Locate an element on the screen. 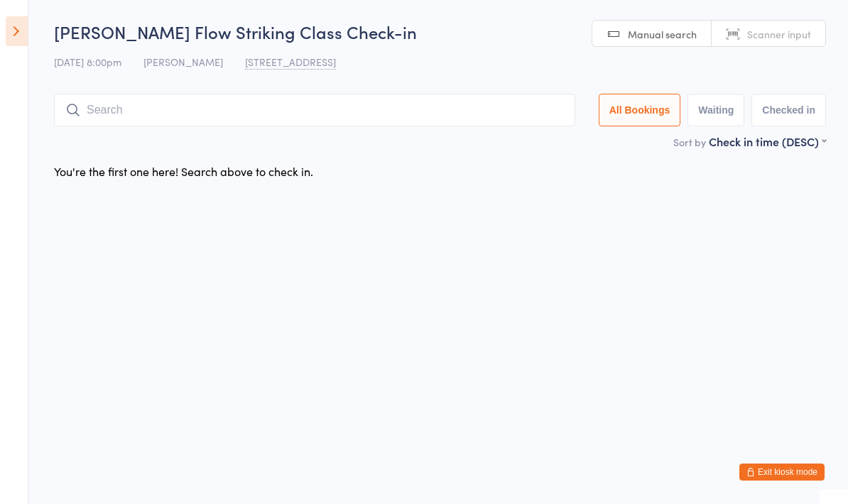 The width and height of the screenshot is (848, 504). div: Check in time (DESC) is located at coordinates (767, 141).